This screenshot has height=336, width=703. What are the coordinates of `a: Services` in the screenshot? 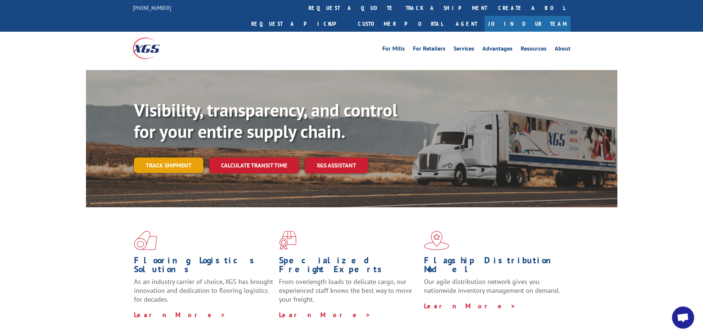 It's located at (464, 50).